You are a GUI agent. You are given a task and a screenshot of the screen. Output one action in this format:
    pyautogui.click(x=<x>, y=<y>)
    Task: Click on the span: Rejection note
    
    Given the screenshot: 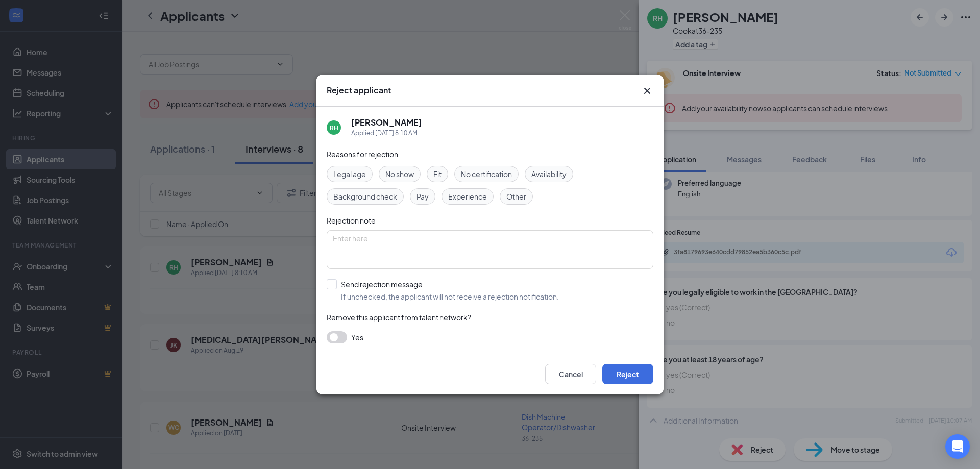 What is the action you would take?
    pyautogui.click(x=351, y=221)
    